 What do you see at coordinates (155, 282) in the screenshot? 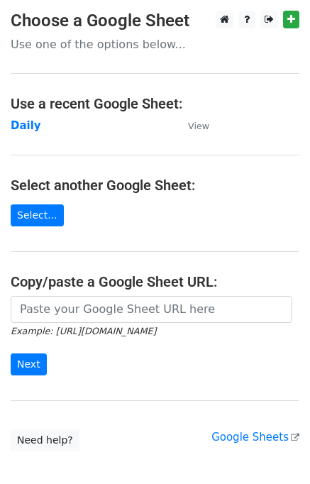
I see `h4: Copy/paste a Google Sheet URL:` at bounding box center [155, 282].